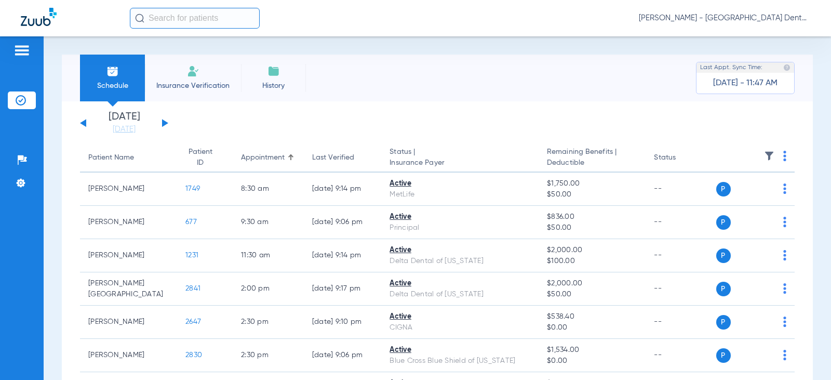  I want to click on td: 8:30 AM, so click(268, 189).